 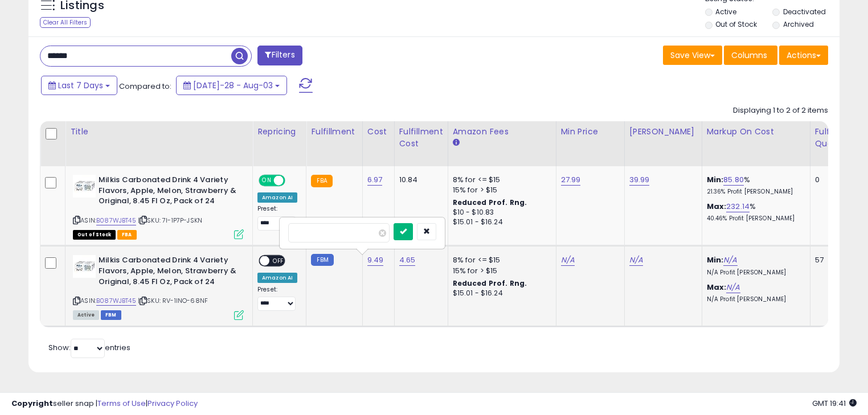 What do you see at coordinates (267, 180) in the screenshot?
I see `span: ON` at bounding box center [267, 180].